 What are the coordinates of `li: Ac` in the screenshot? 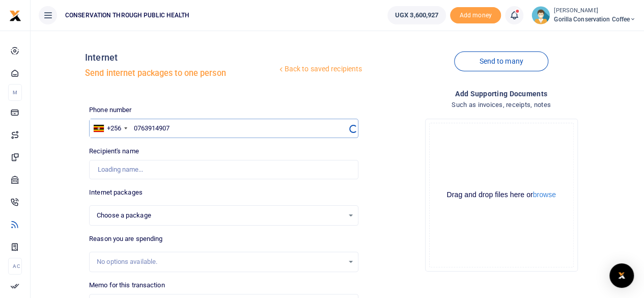 It's located at (15, 266).